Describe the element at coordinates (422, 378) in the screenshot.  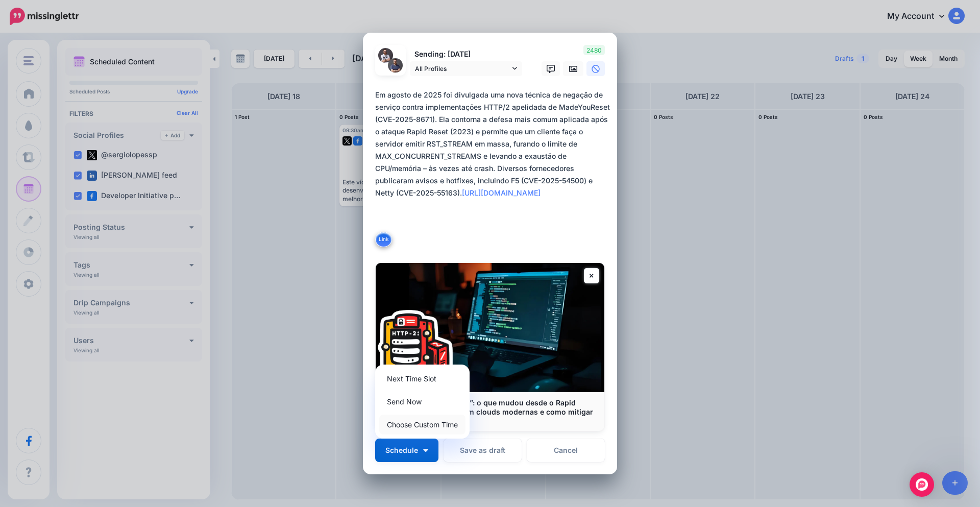
I see `a: Next Time Slot` at that location.